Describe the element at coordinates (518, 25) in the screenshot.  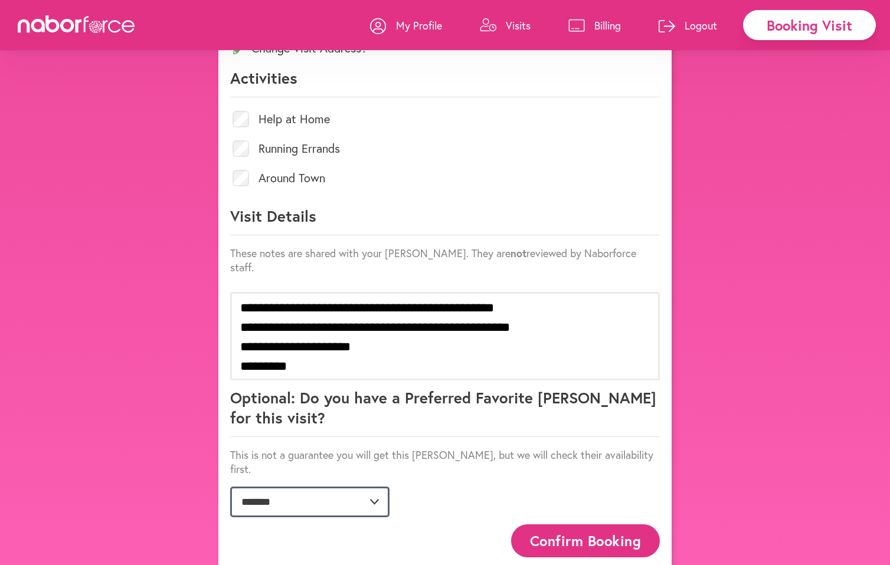
I see `p: Visits` at that location.